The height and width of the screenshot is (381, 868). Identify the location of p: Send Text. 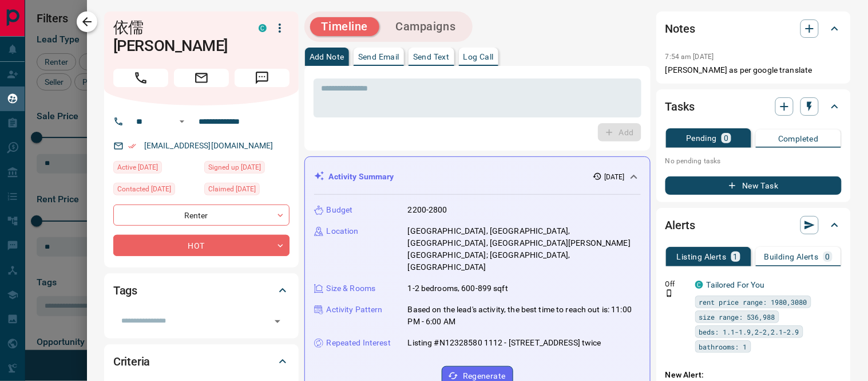
(431, 57).